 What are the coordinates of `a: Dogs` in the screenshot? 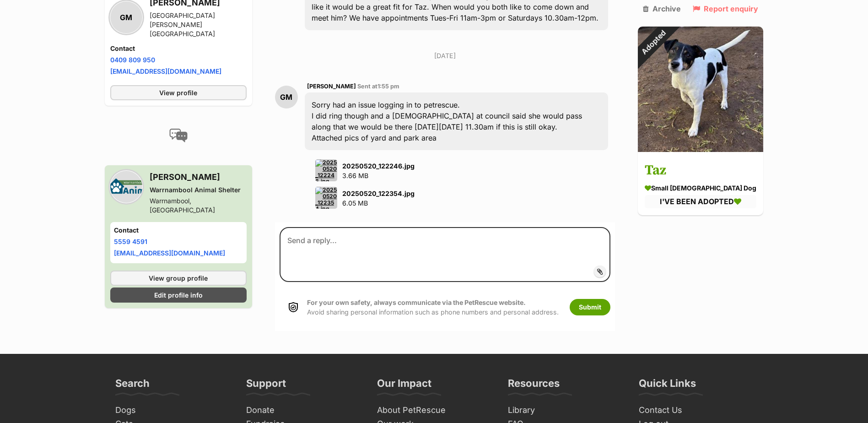 It's located at (173, 410).